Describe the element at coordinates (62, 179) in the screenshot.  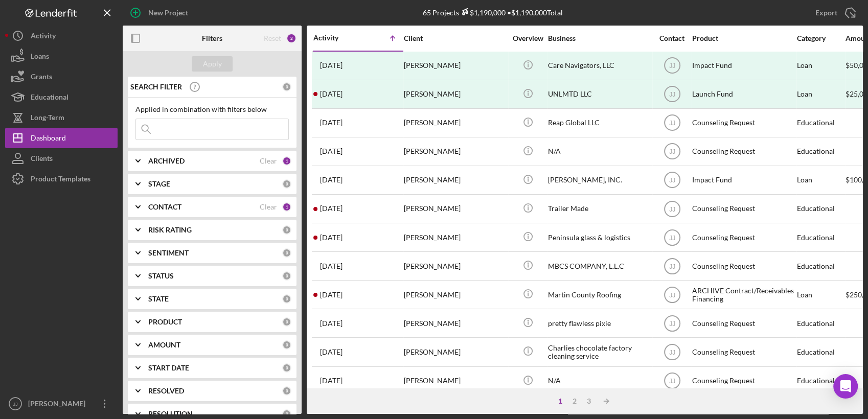
I see `a: Product Templates` at that location.